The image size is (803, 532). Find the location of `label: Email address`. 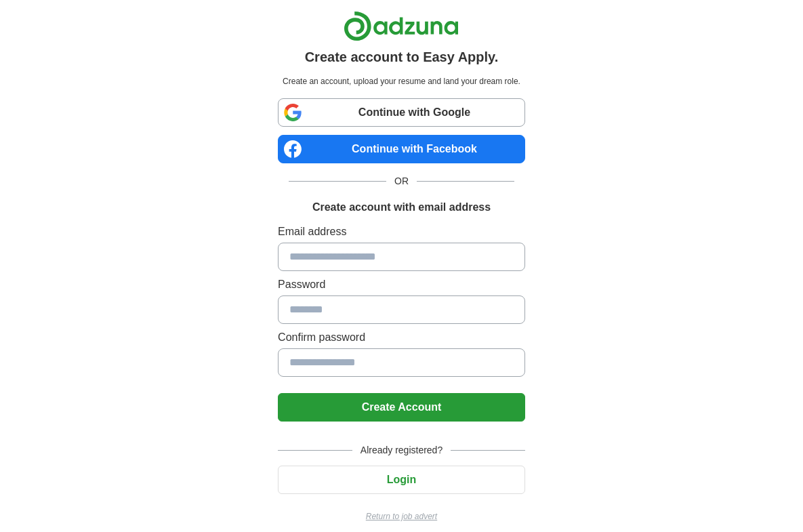

label: Email address is located at coordinates (402, 232).